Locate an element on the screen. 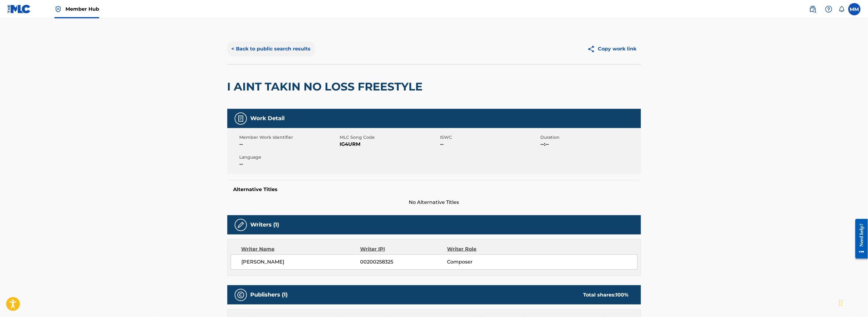 This screenshot has width=868, height=317. span: IG4URM is located at coordinates (389, 144).